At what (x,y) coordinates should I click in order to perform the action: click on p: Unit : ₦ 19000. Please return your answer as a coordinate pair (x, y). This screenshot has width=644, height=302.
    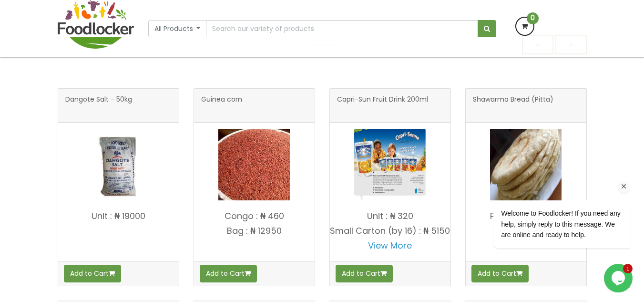
    Looking at the image, I should click on (118, 216).